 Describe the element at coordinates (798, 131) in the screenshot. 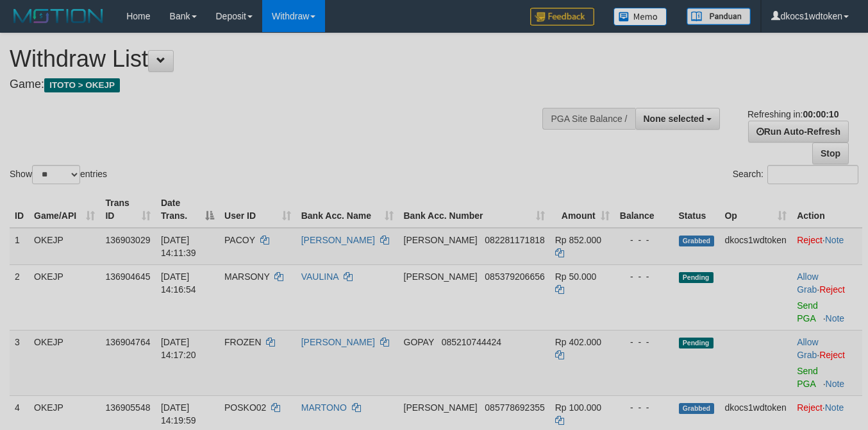

I see `a: Run Auto-Refresh` at that location.